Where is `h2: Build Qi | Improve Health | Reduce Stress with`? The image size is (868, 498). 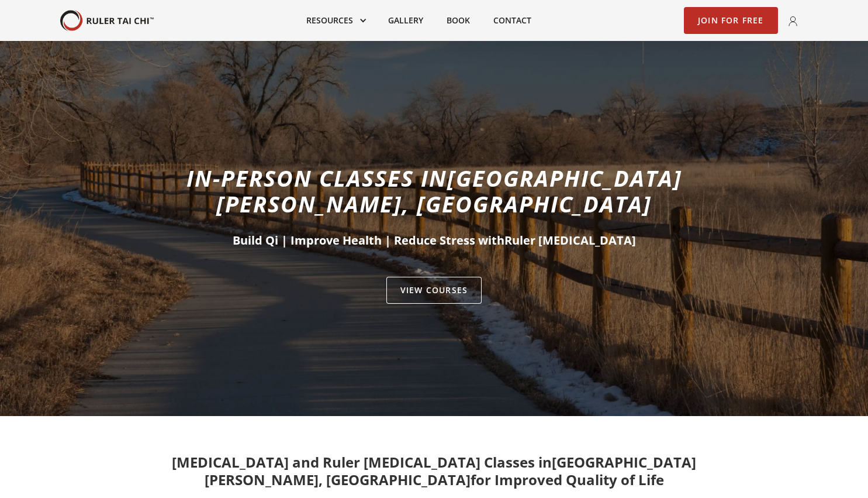
h2: Build Qi | Improve Health | Reduce Stress with is located at coordinates (434, 241).